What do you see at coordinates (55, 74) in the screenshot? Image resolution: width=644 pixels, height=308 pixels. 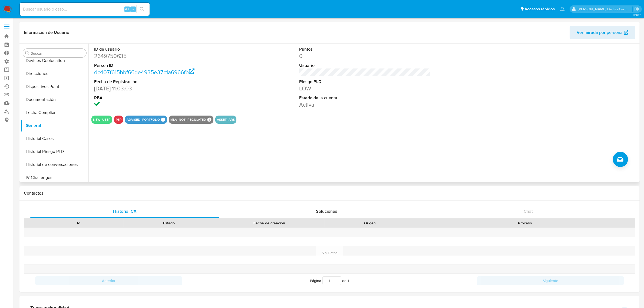 I see `button: Direcciones` at bounding box center [55, 74].